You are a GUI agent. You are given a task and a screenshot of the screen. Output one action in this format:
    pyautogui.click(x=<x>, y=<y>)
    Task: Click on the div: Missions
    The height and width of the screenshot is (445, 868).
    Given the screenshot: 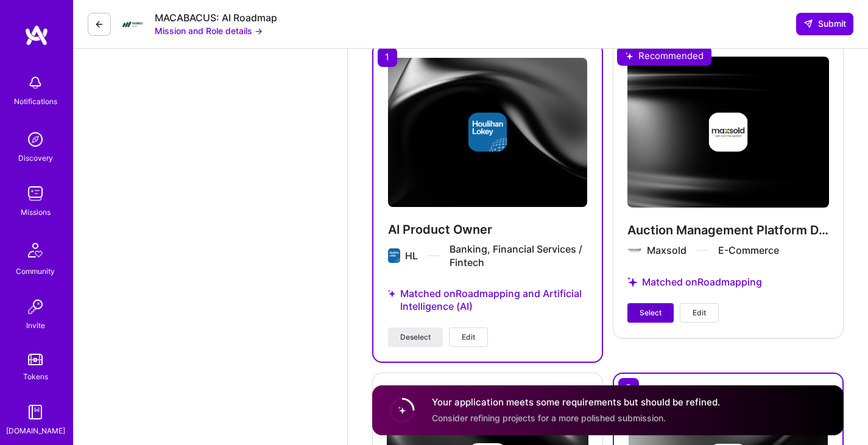 What is the action you would take?
    pyautogui.click(x=36, y=212)
    